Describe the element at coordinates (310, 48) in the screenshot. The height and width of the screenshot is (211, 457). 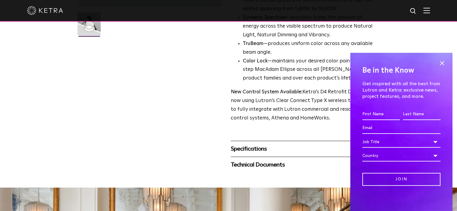
I see `li: —produces uniform color across any available beam angle.` at that location.